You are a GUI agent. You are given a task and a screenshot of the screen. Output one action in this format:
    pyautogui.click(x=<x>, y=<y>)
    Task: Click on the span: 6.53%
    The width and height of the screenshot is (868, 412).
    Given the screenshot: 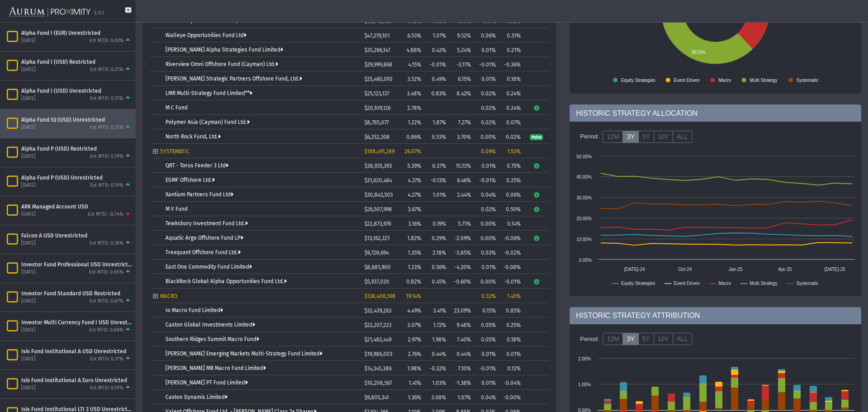 What is the action you would take?
    pyautogui.click(x=414, y=36)
    